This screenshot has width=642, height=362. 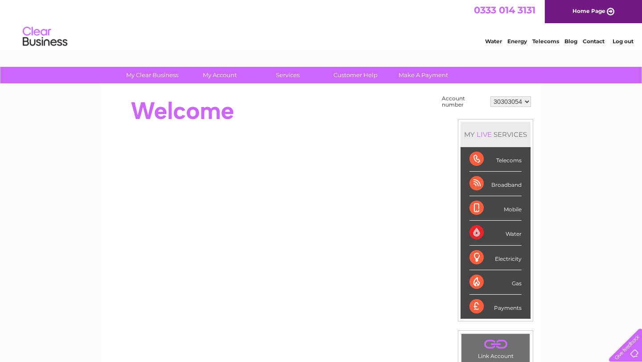 What do you see at coordinates (496, 159) in the screenshot?
I see `div: Telecoms` at bounding box center [496, 159].